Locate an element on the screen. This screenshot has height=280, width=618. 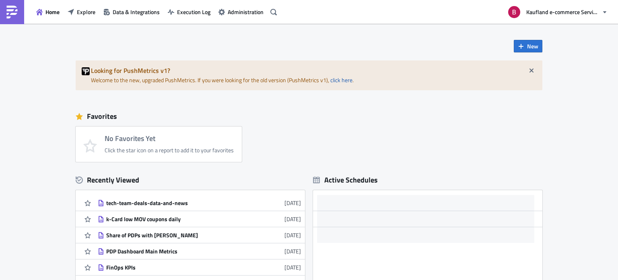
a: Explore is located at coordinates (81, 12).